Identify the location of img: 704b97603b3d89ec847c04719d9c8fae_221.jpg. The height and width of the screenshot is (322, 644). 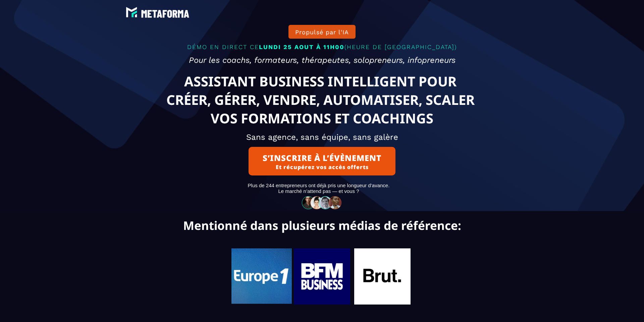
(382, 276).